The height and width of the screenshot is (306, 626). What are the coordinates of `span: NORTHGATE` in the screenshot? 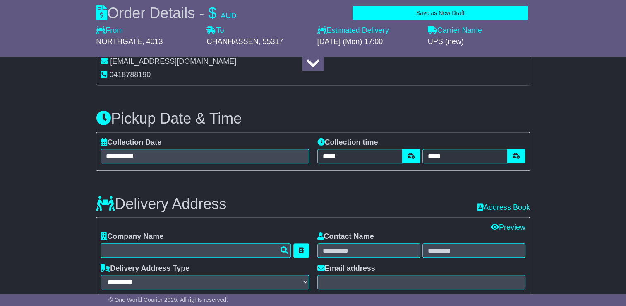 It's located at (119, 41).